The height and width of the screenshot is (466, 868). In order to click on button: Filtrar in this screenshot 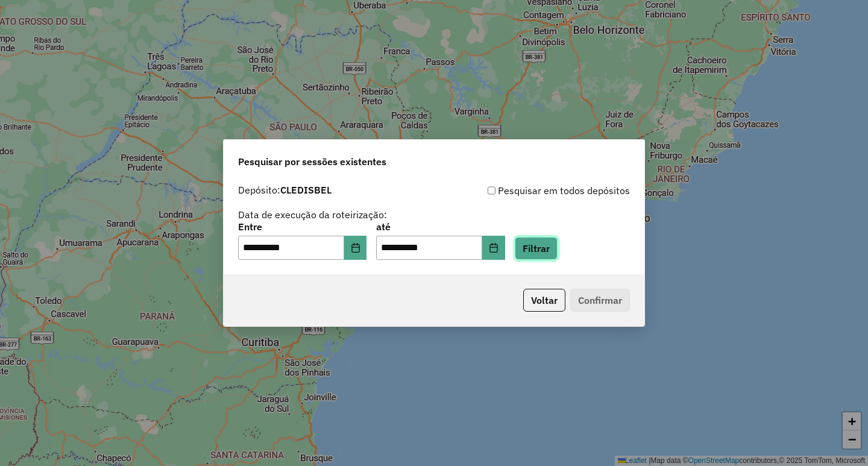, I will do `click(536, 249)`.